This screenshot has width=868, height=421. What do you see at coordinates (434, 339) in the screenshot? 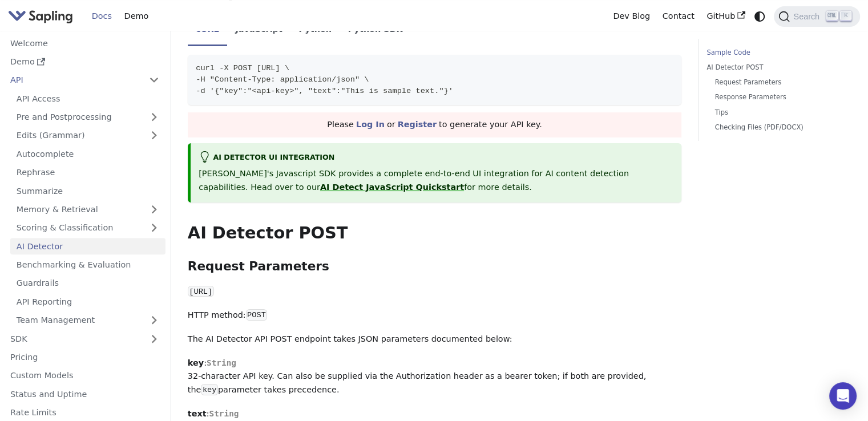
I see `p: The AI Detector API POST endpoint takes JSON parameters documented below:` at bounding box center [434, 339].